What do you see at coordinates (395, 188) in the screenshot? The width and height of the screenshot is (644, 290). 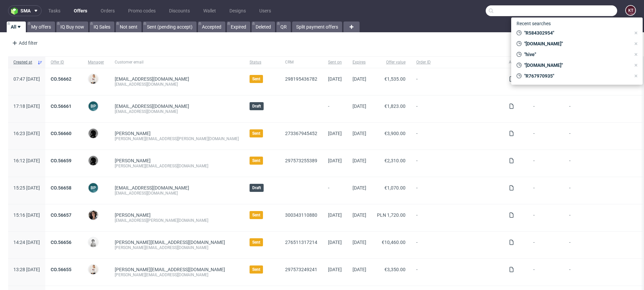 I see `span: €1,070.00` at bounding box center [395, 188].